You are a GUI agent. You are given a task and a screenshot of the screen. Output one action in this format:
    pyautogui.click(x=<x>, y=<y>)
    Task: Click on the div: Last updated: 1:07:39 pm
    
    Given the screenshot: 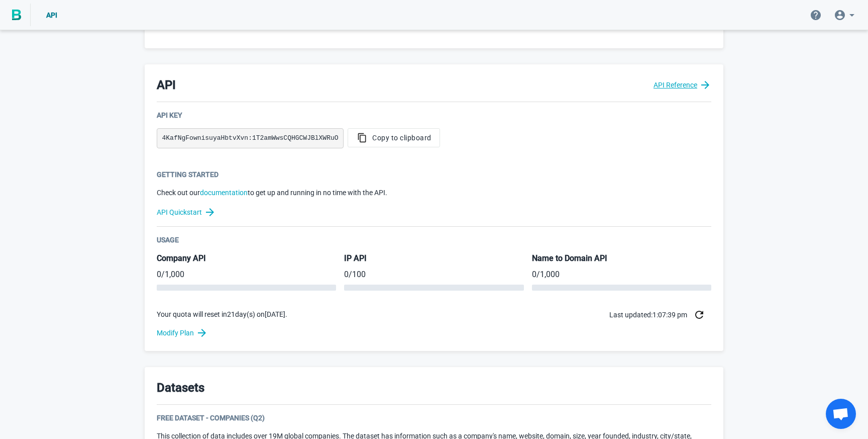 What is the action you would take?
    pyautogui.click(x=660, y=315)
    